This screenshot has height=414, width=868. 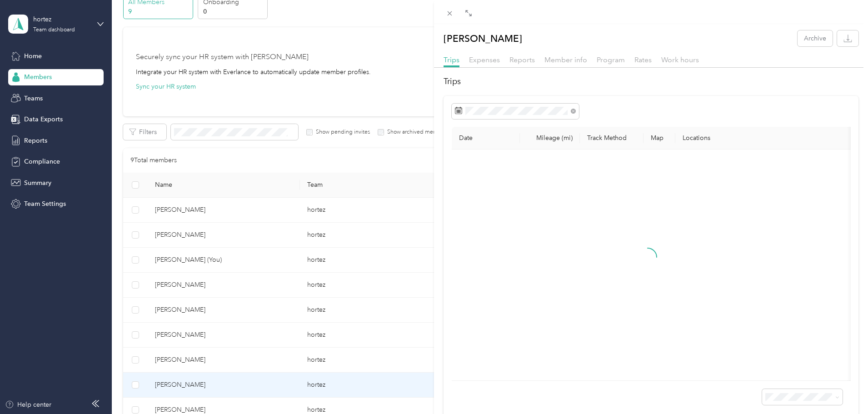 What do you see at coordinates (643, 59) in the screenshot?
I see `span: Rates` at bounding box center [643, 59].